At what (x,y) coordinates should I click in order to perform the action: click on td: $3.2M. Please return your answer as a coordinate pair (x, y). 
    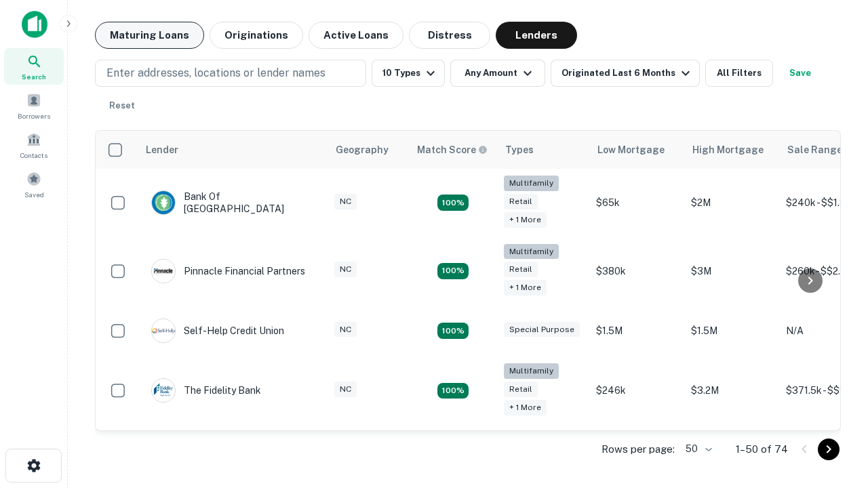
    Looking at the image, I should click on (731, 391).